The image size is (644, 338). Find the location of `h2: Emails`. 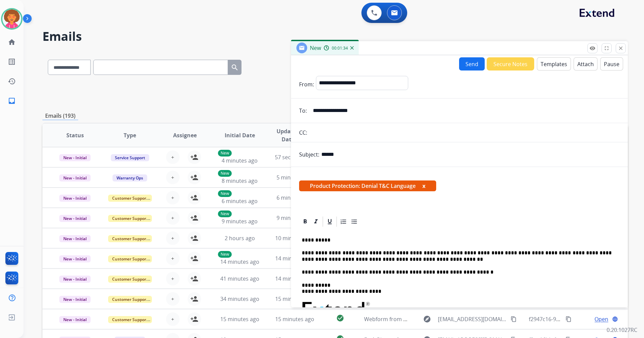

h2: Emails is located at coordinates (335, 36).